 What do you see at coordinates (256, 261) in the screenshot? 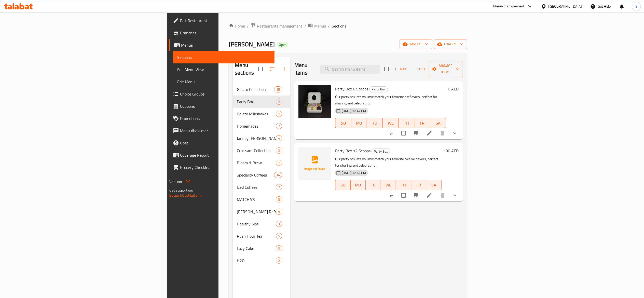
I see `div: H2O` at bounding box center [256, 261].